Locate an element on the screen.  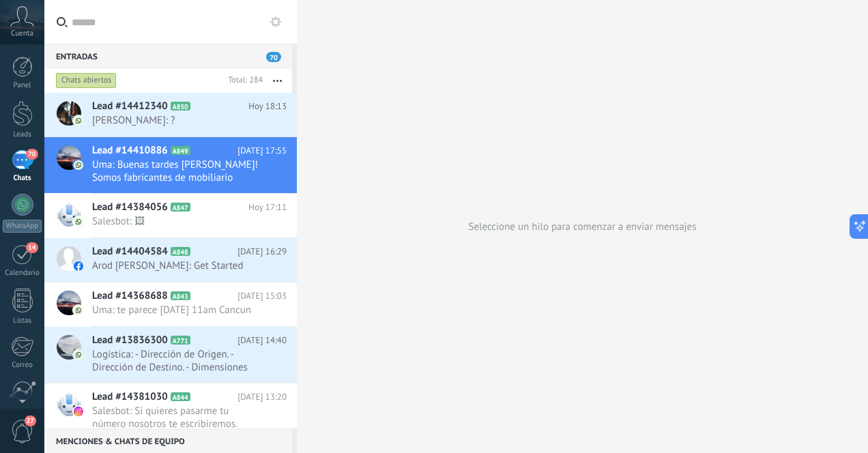
span: Lead #14404584 is located at coordinates (130, 251).